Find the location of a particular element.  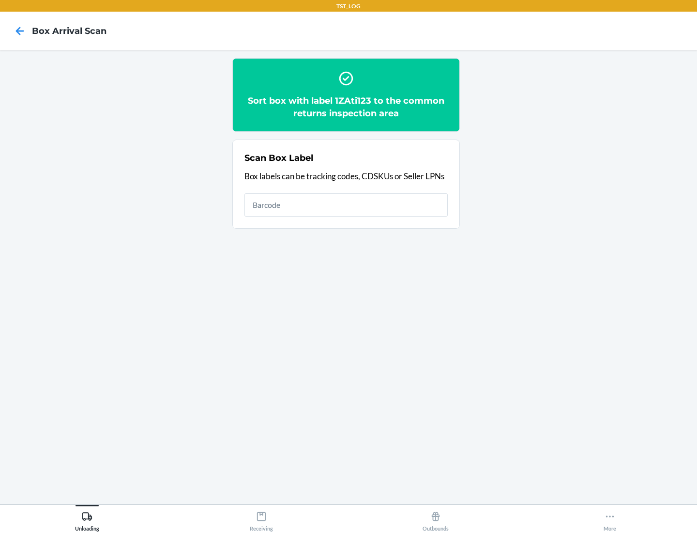

div: Receiving is located at coordinates (261, 519).